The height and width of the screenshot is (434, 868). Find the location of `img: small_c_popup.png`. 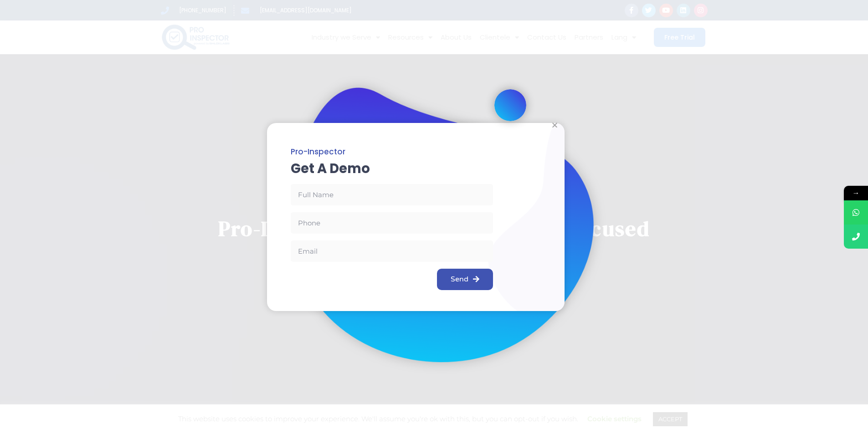

img: small_c_popup.png is located at coordinates (510, 105).